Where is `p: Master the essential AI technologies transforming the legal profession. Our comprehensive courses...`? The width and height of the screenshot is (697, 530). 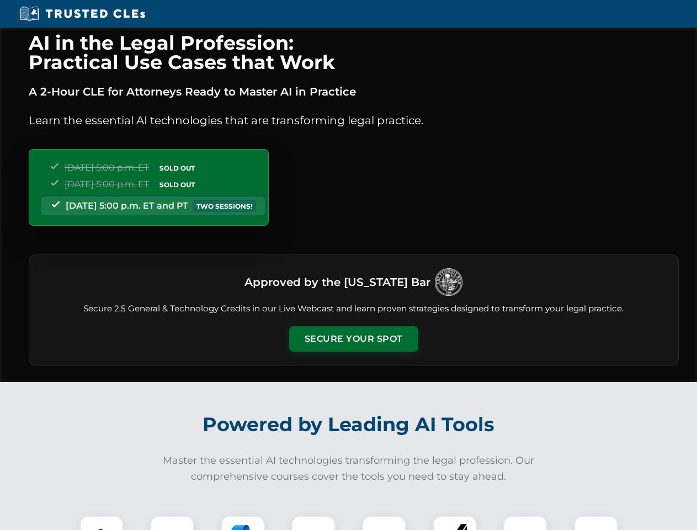 p: Master the essential AI technologies transforming the legal profession. Our comprehensive courses... is located at coordinates (349, 469).